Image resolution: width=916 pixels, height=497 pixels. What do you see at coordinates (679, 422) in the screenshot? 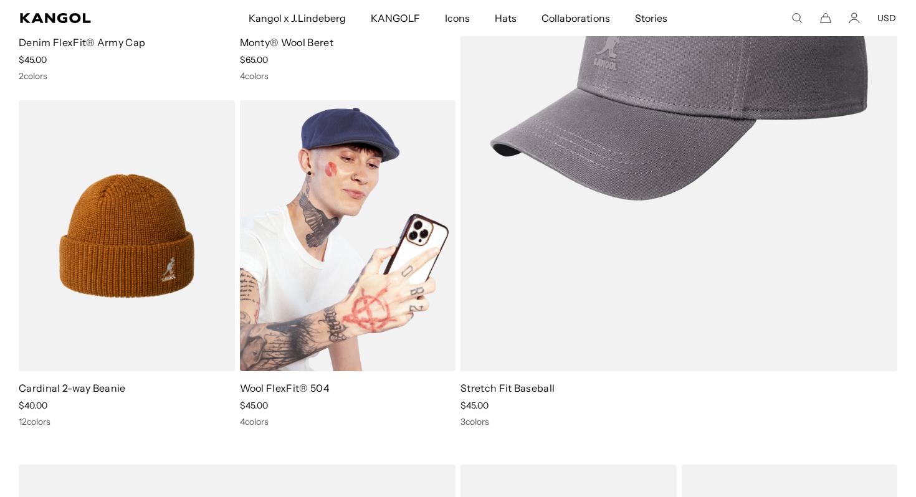
I see `div: 3 colors` at bounding box center [679, 422].